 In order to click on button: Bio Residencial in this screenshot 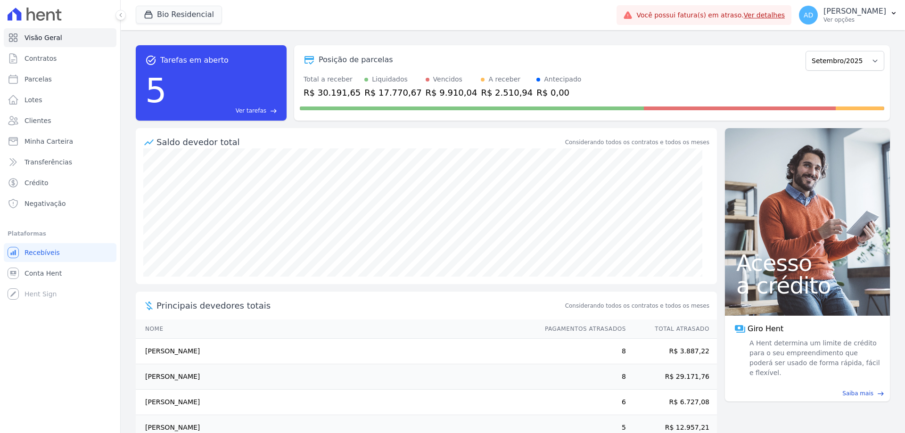, I will do `click(179, 15)`.